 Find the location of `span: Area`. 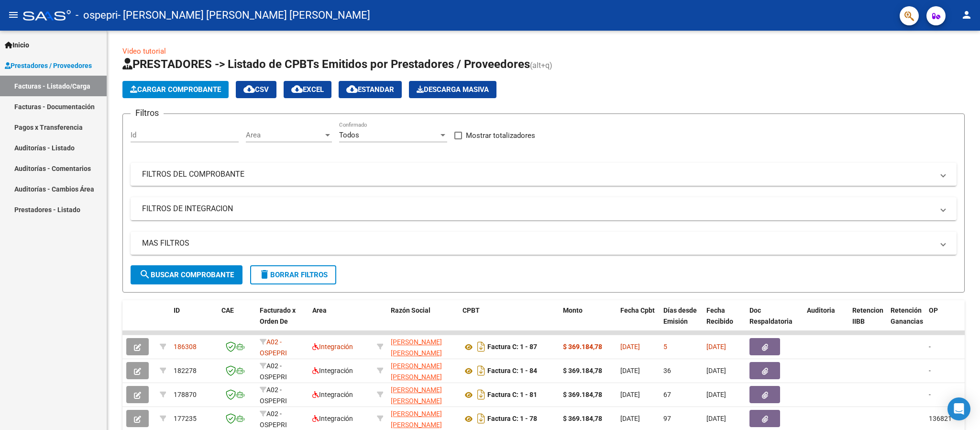

span: Area is located at coordinates (319, 310).